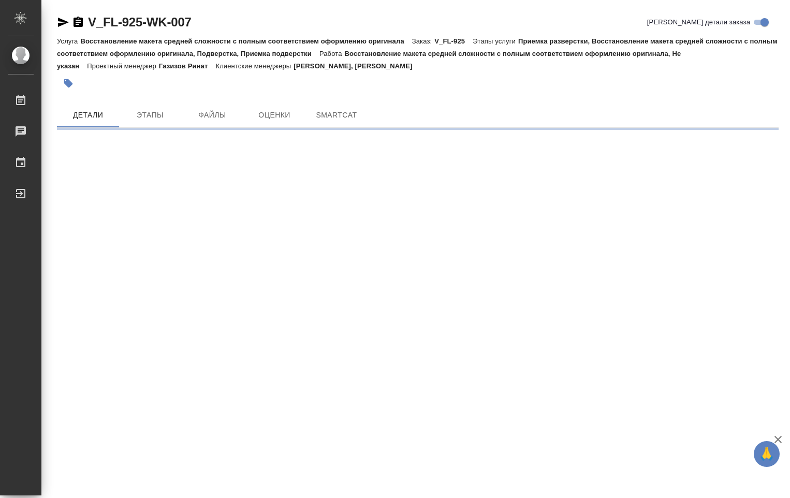  What do you see at coordinates (495, 41) in the screenshot?
I see `p: Этапы услуги` at bounding box center [495, 41].